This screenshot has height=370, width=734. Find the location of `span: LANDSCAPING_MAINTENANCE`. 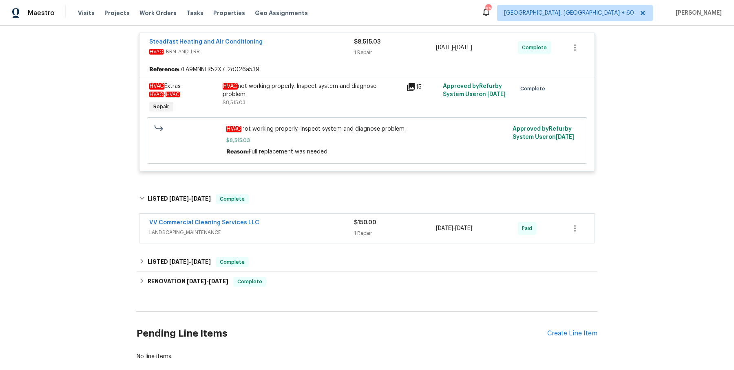

span: LANDSCAPING_MAINTENANCE is located at coordinates (251, 233).